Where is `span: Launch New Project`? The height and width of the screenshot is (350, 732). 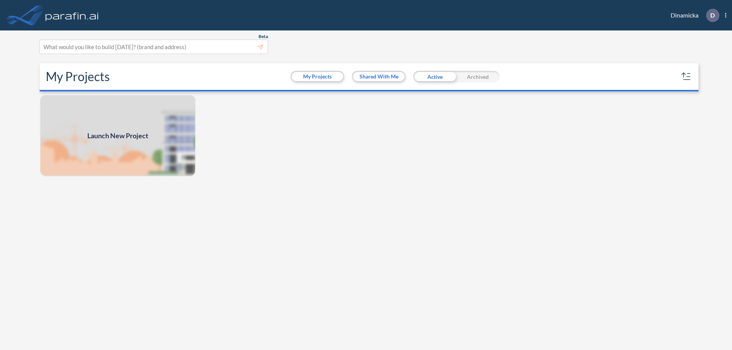
span: Launch New Project is located at coordinates (118, 136).